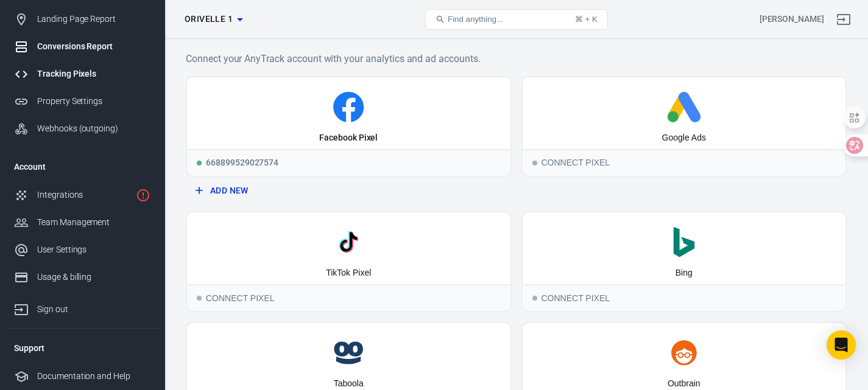  What do you see at coordinates (82, 222) in the screenshot?
I see `a: Team Management` at bounding box center [82, 222].